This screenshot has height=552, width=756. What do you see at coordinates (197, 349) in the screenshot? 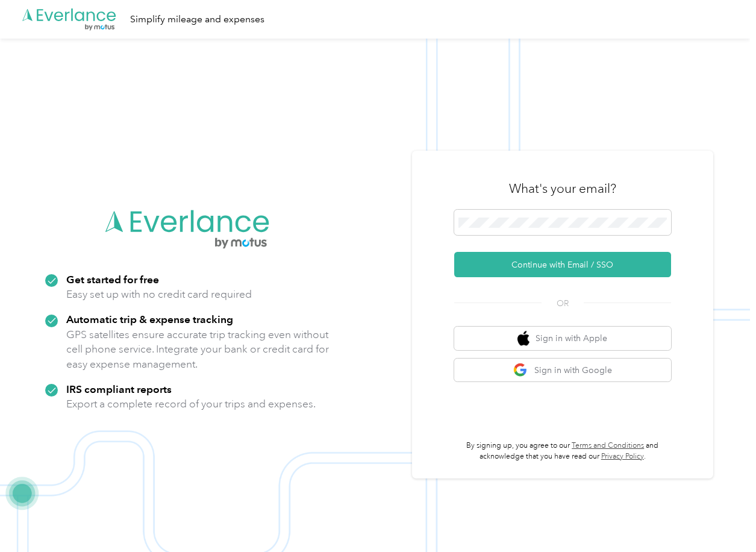
I see `p: GPS satellites ensure accurate trip tracking even without cell phone service. Integrate your bank...` at bounding box center [197, 349].